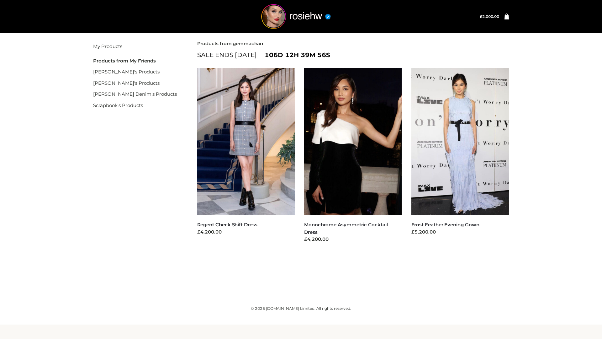 The height and width of the screenshot is (339, 602). I want to click on bdi: 2,000.00, so click(489, 16).